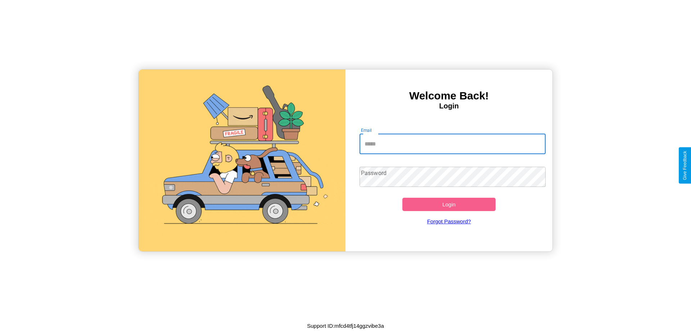 The image size is (691, 331). Describe the element at coordinates (345, 326) in the screenshot. I see `p: Support ID: mfcd4tfj14ggzvibe3a` at that location.